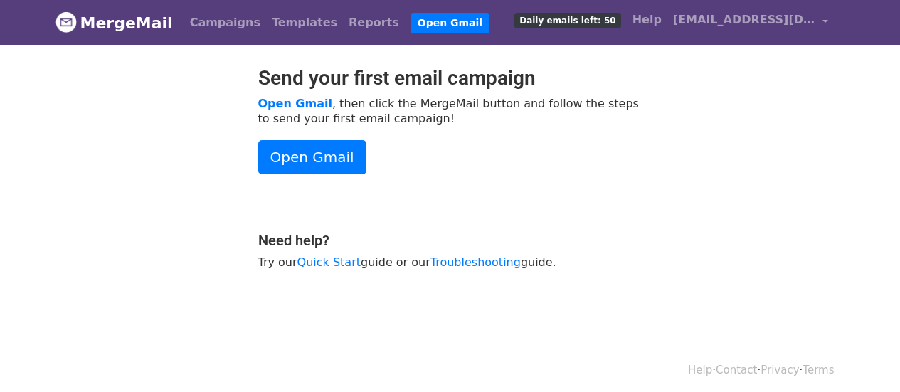 This screenshot has width=900, height=392. Describe the element at coordinates (780, 370) in the screenshot. I see `a: Privacy` at that location.